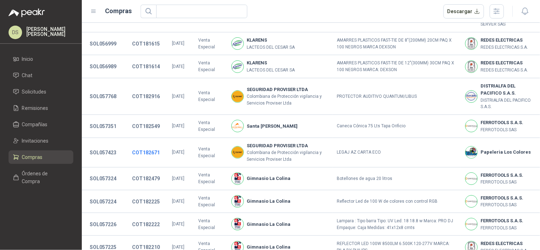  What do you see at coordinates (103, 153) in the screenshot?
I see `button: SOL057423` at bounding box center [103, 153].